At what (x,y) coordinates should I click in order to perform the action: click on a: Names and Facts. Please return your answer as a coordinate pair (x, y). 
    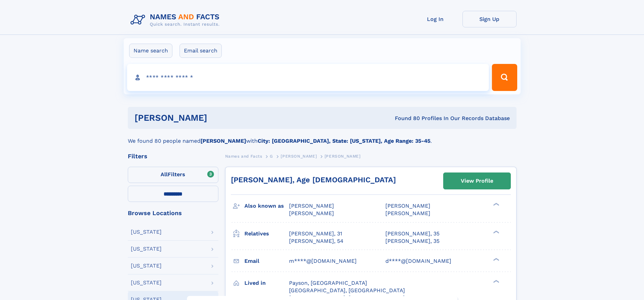
    Looking at the image, I should click on (244, 156).